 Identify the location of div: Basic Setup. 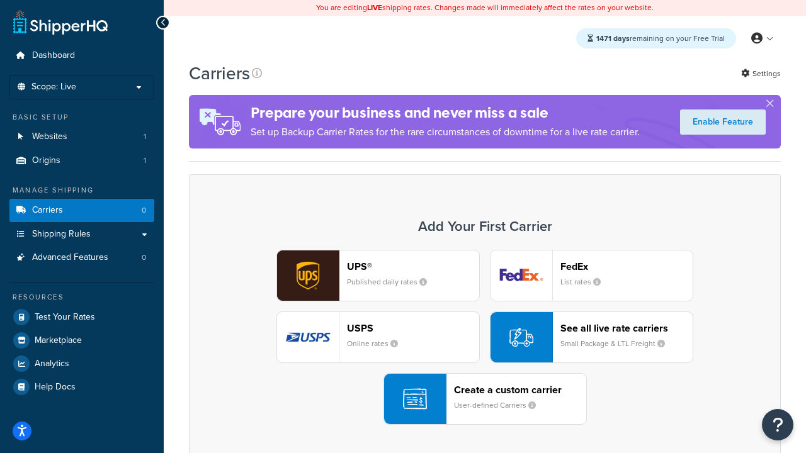
(82, 117).